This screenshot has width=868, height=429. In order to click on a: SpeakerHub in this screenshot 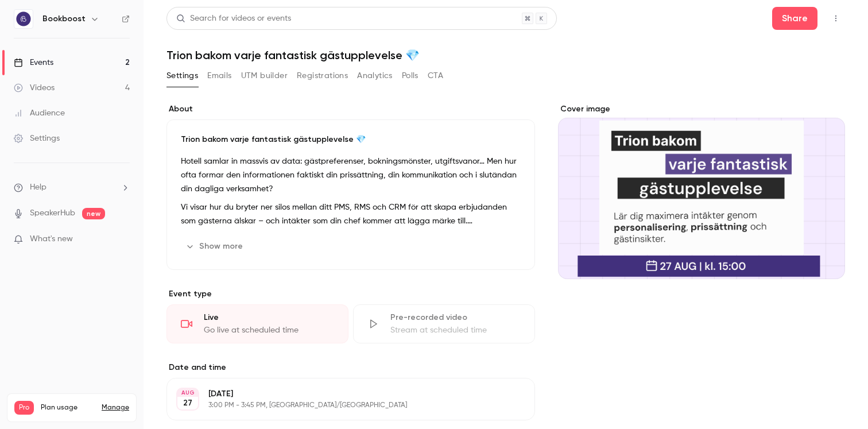, I will do `click(52, 213)`.